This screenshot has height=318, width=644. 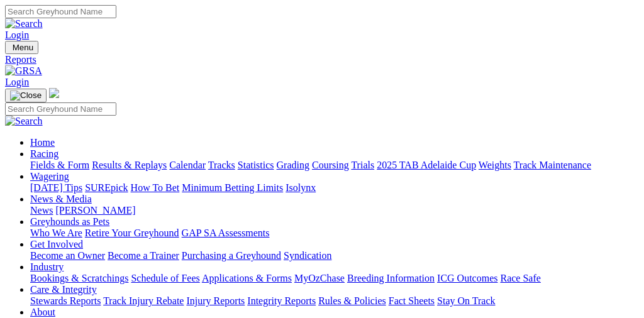 I want to click on div: Racing, so click(x=335, y=165).